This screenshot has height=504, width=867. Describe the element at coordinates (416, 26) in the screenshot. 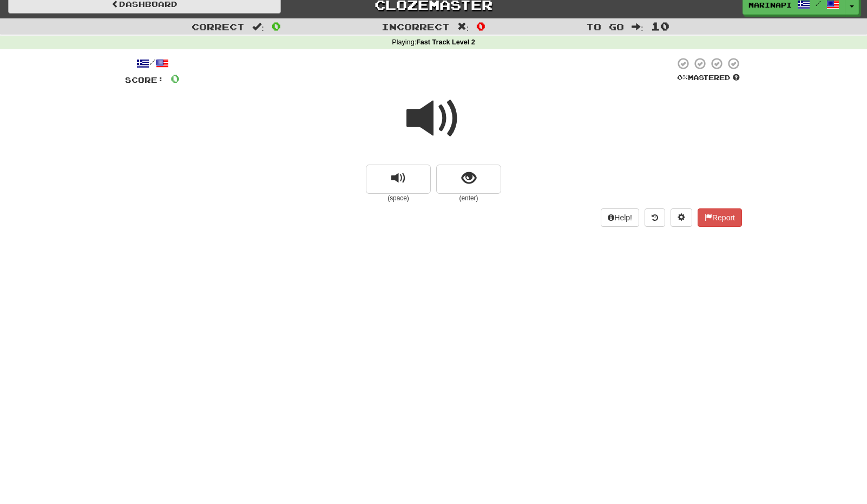

I see `span: Incorrect` at that location.